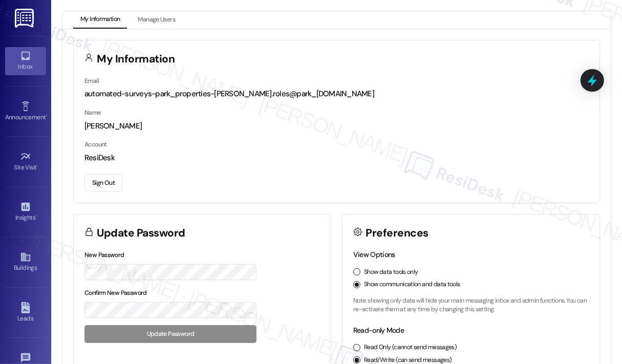 Image resolution: width=622 pixels, height=364 pixels. What do you see at coordinates (412, 285) in the screenshot?
I see `label: Show communication and data tools` at bounding box center [412, 285].